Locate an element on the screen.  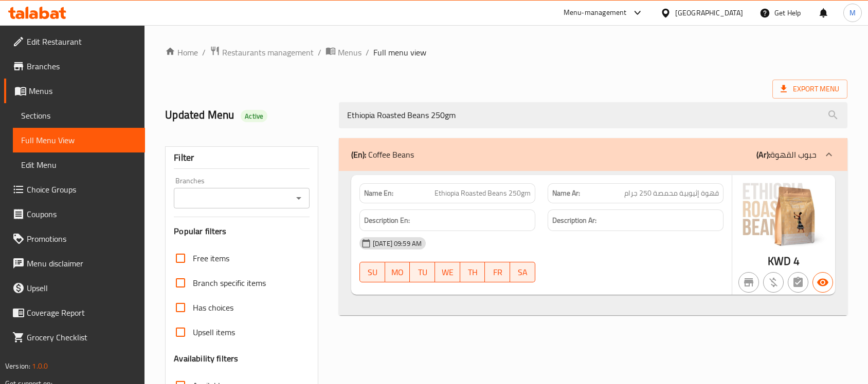
span: Ethiopia Roasted Beans 250gm is located at coordinates (482, 193).